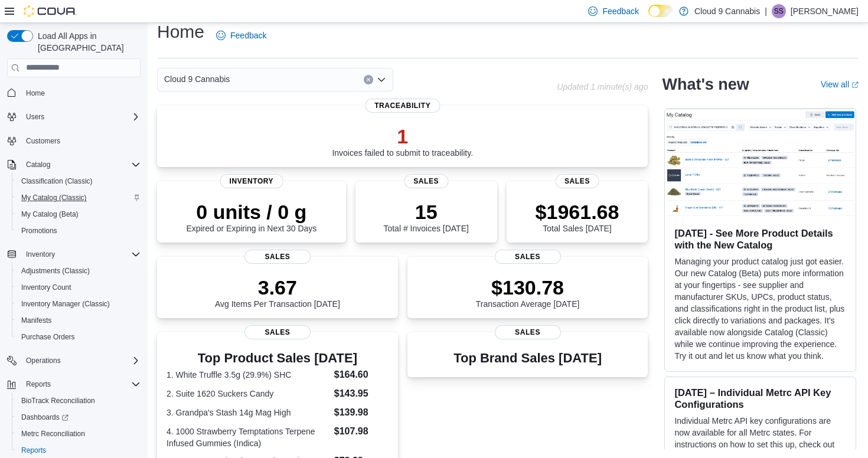 Image resolution: width=868 pixels, height=458 pixels. I want to click on div: Expired or Expiring in Next 30 Days, so click(251, 217).